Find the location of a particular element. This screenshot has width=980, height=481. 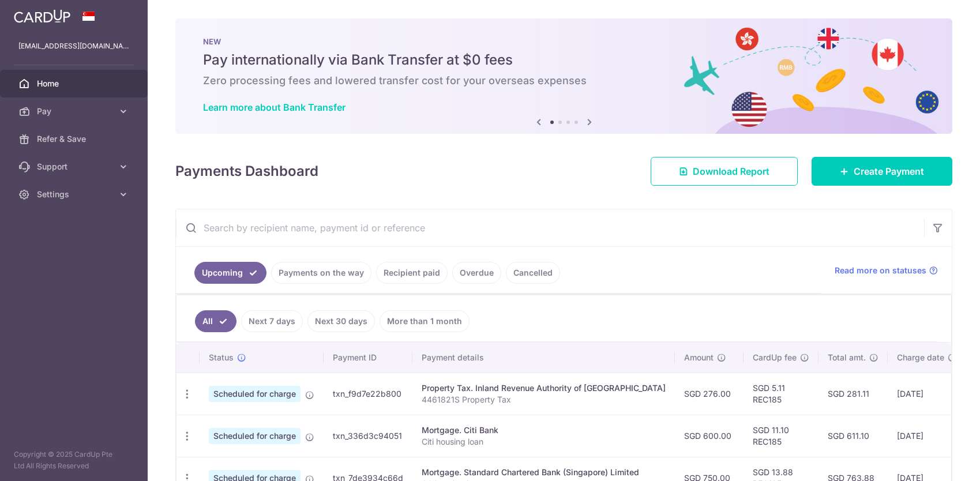

img: CardUp is located at coordinates (43, 16).